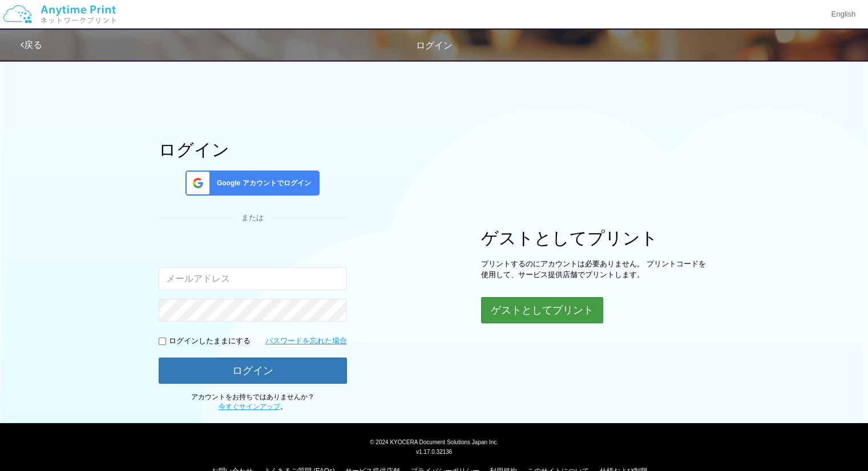  Describe the element at coordinates (253, 371) in the screenshot. I see `button: ログイン` at that location.